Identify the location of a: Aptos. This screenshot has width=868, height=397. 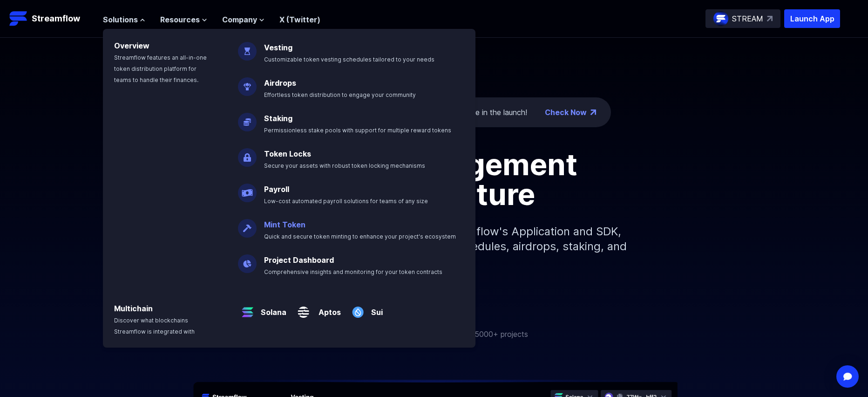
(327, 309).